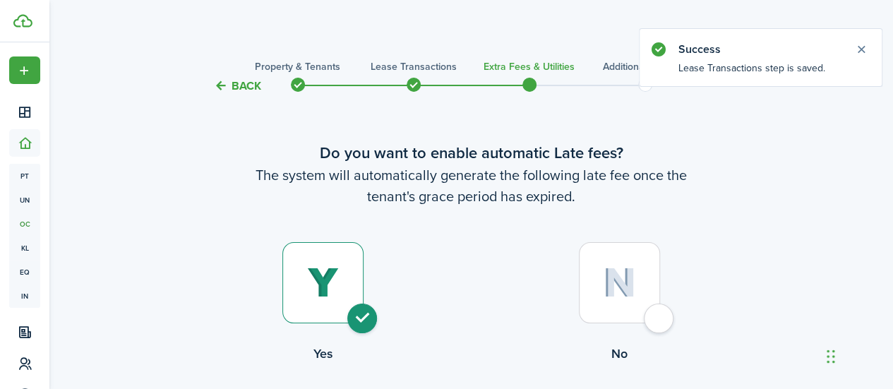 Image resolution: width=893 pixels, height=389 pixels. I want to click on a: oc, so click(25, 224).